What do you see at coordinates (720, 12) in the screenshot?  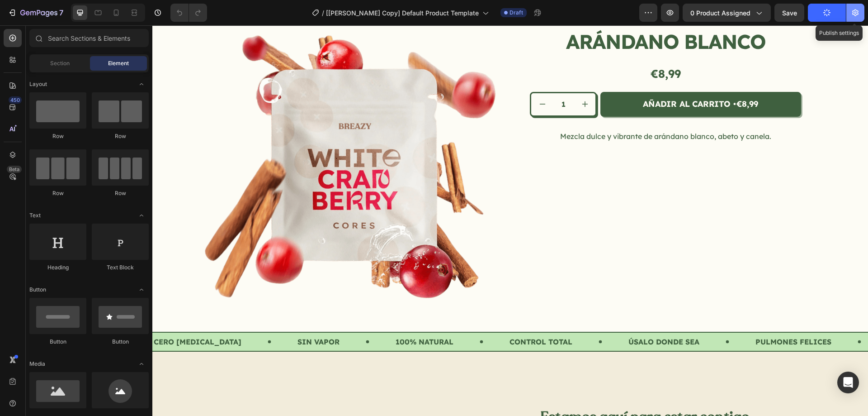 I see `span: 0 product assigned` at bounding box center [720, 12].